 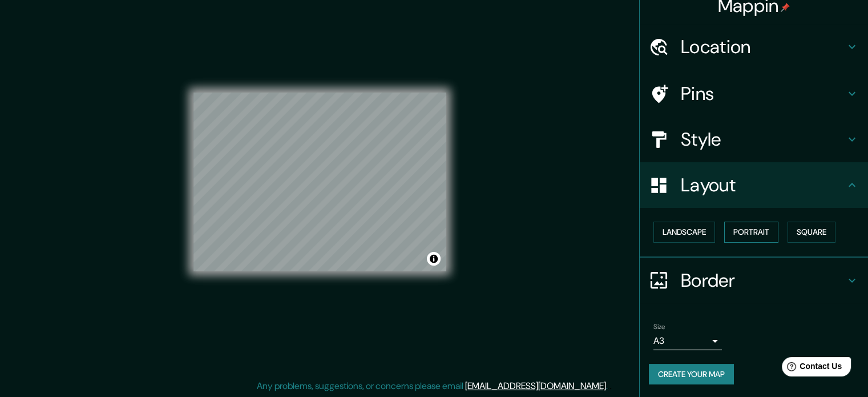 What do you see at coordinates (659, 326) in the screenshot?
I see `label: Size` at bounding box center [659, 326].